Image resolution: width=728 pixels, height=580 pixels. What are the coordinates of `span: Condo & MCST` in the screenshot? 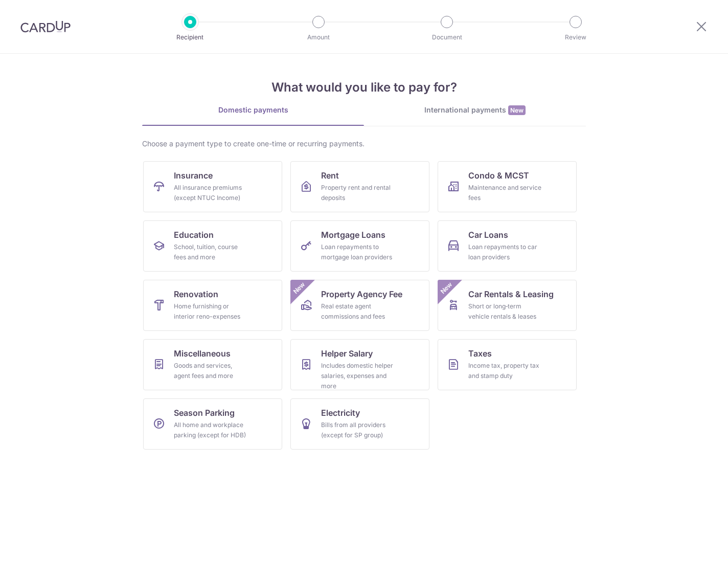 It's located at (499, 176).